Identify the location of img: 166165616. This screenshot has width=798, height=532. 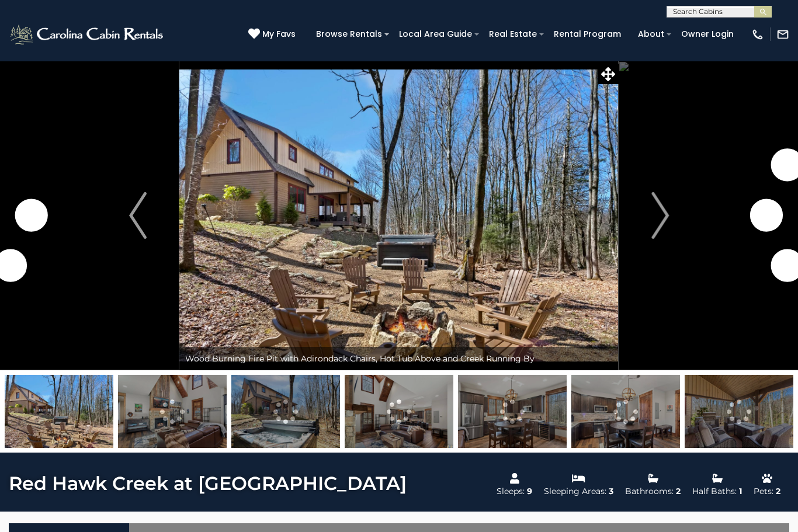
(59, 411).